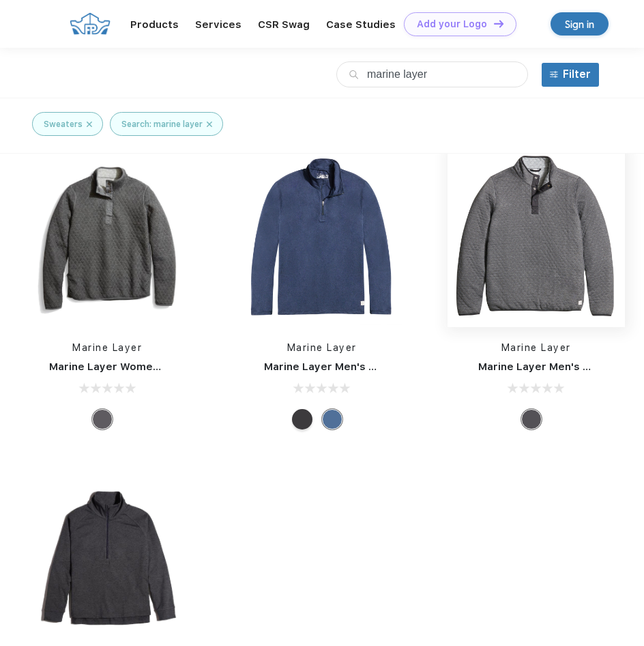 This screenshot has height=646, width=644. I want to click on a: Marine Layer Men's Sport Quarter Zip, so click(363, 366).